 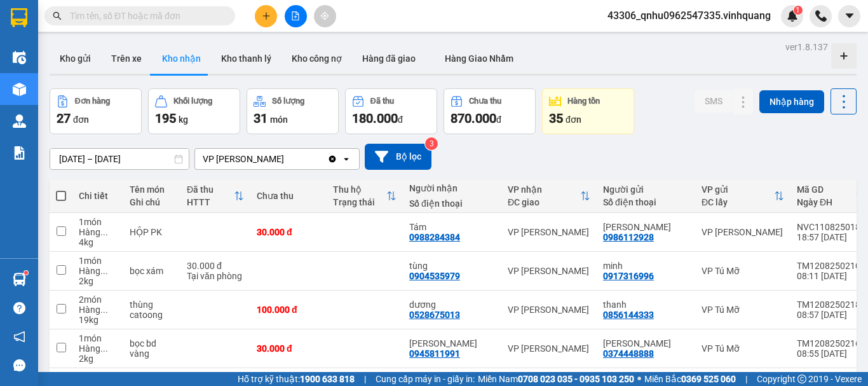 What do you see at coordinates (316, 59) in the screenshot?
I see `button: Kho công nợ` at bounding box center [316, 59].